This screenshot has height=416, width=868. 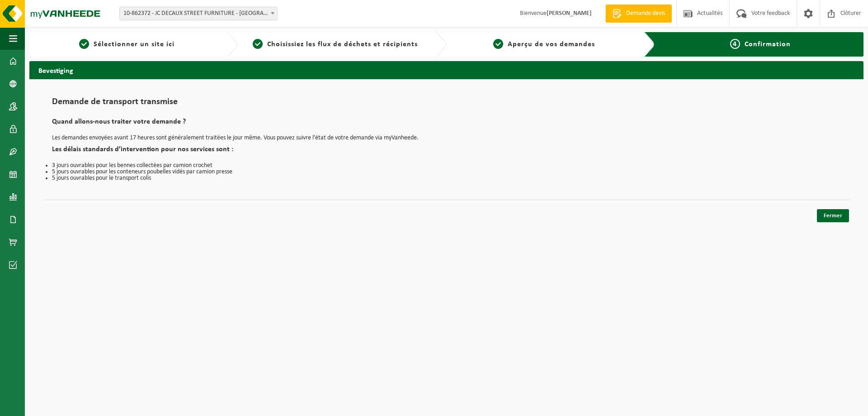 I want to click on span: Sélectionner un site ici, so click(x=134, y=44).